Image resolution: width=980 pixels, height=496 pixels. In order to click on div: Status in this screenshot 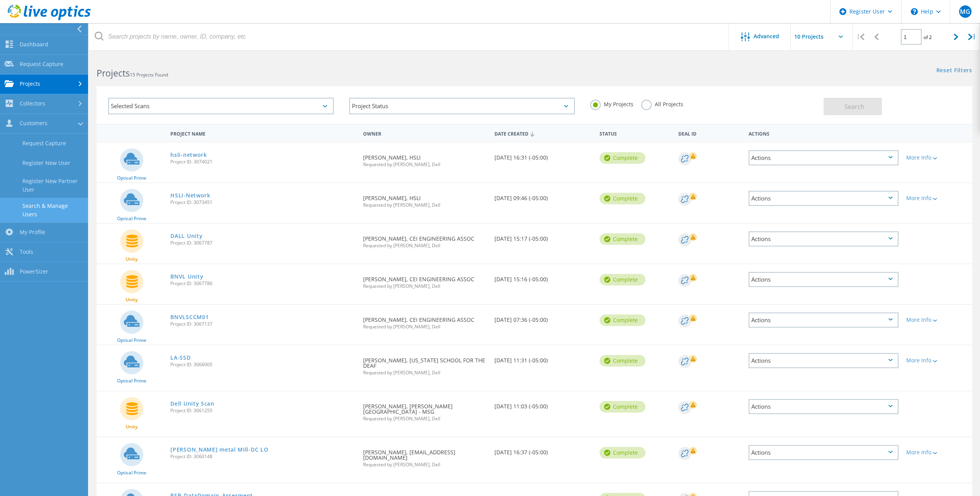, I will do `click(635, 133)`.